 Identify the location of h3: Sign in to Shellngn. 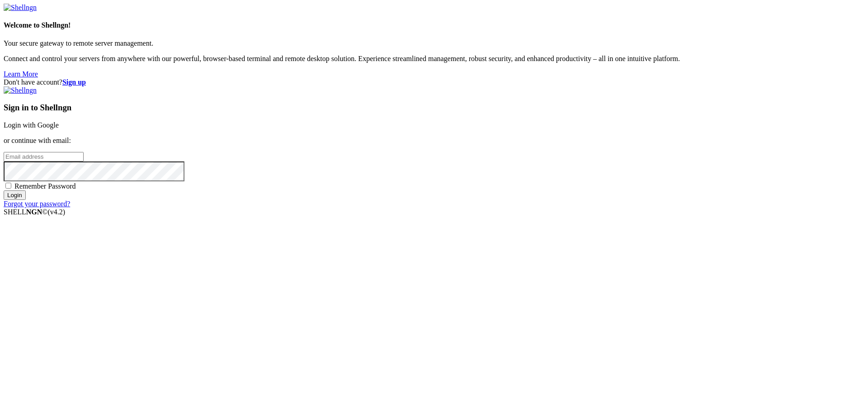
(434, 108).